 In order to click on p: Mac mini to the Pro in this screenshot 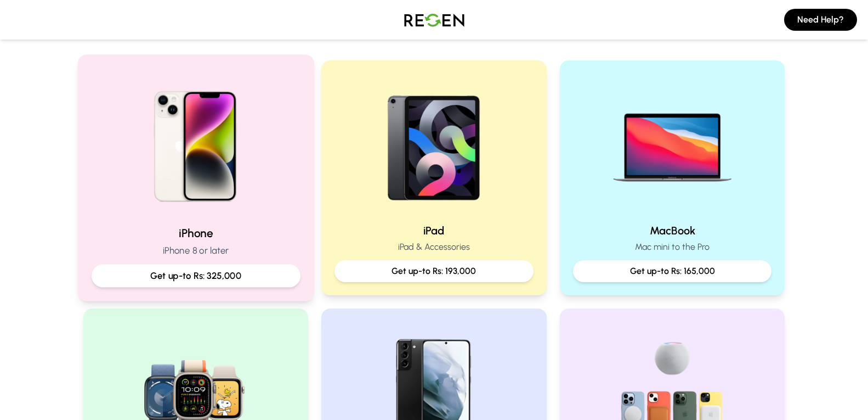, I will do `click(672, 247)`.